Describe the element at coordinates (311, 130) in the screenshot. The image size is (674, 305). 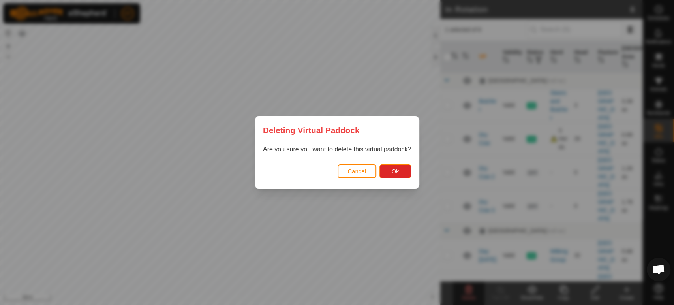
I see `span: Deleting Virtual Paddock` at that location.